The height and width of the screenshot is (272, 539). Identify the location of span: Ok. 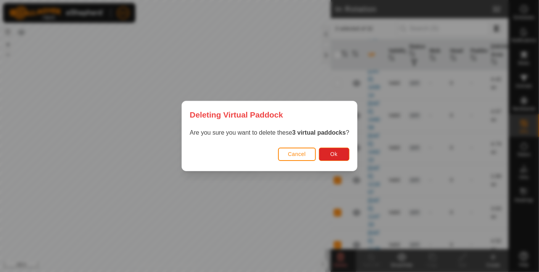
(333, 154).